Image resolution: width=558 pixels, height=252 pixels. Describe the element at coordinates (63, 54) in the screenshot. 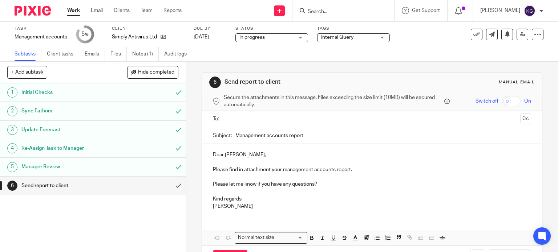

I see `a: Client tasks` at that location.